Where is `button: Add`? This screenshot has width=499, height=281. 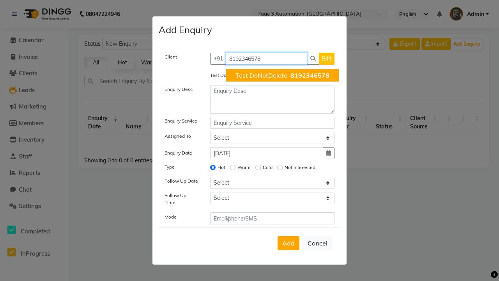 button: Add is located at coordinates (288, 243).